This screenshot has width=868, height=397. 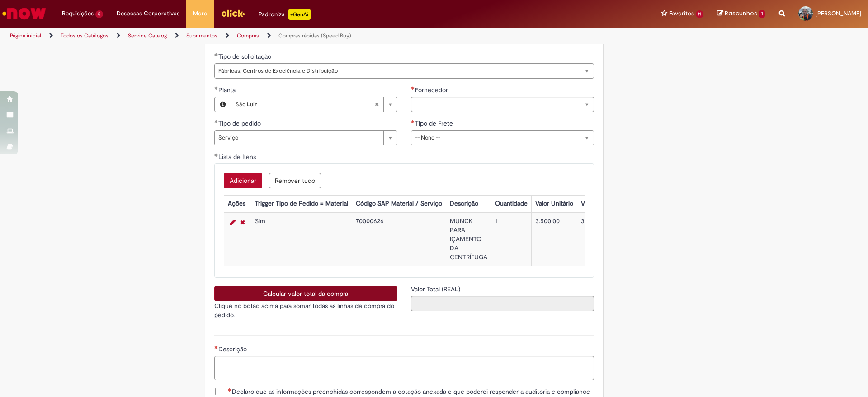 I want to click on span: Despesas Corporativas, so click(x=148, y=14).